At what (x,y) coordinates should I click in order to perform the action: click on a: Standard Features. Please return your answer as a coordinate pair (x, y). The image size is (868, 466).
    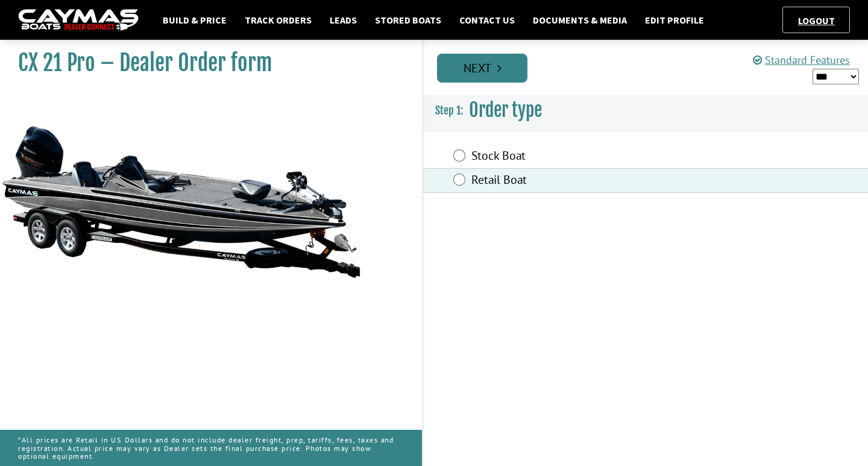
    Looking at the image, I should click on (801, 60).